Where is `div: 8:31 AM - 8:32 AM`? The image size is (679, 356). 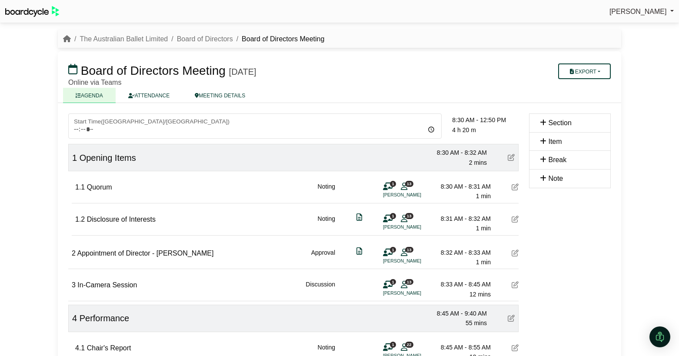
div: 8:31 AM - 8:32 AM is located at coordinates (460, 219).